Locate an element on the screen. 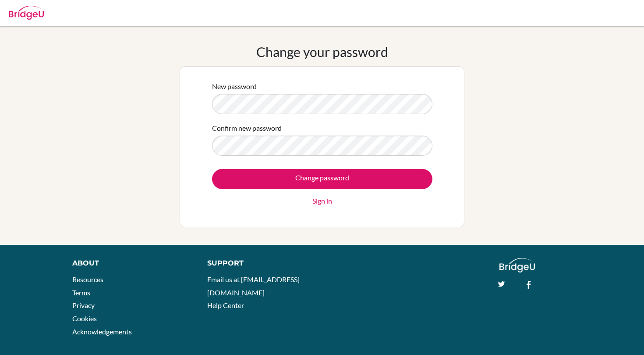  a: Terms is located at coordinates (81, 292).